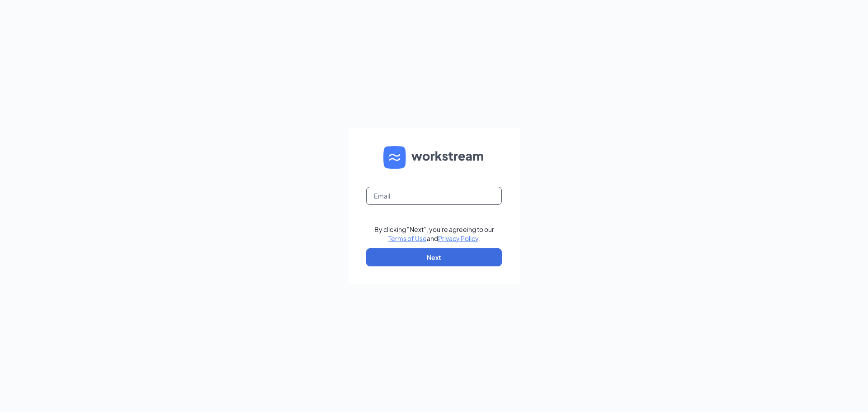 The width and height of the screenshot is (868, 412). What do you see at coordinates (434, 157) in the screenshot?
I see `img: WS logo and Workstream text` at bounding box center [434, 157].